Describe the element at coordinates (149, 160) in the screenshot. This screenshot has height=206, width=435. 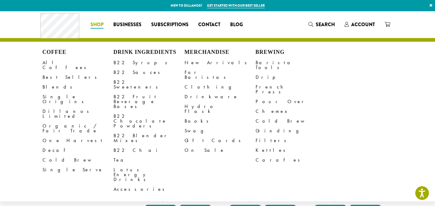
I see `a: Tea` at that location.